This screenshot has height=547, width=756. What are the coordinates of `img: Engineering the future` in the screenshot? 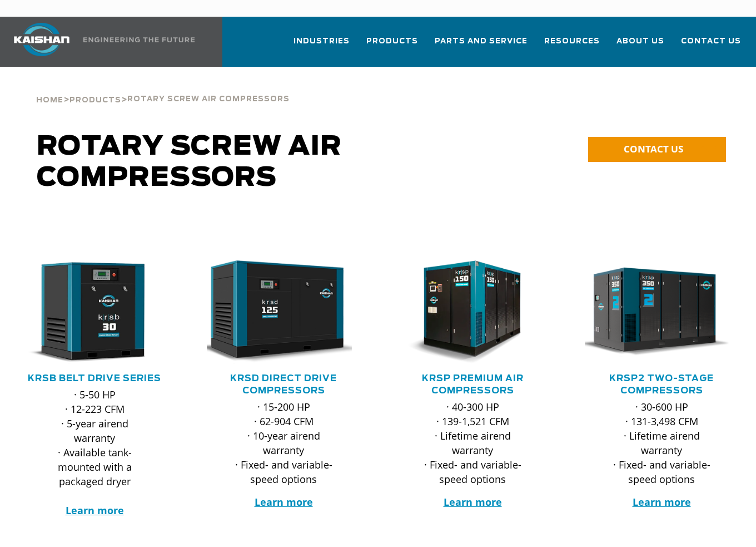 It's located at (139, 39).